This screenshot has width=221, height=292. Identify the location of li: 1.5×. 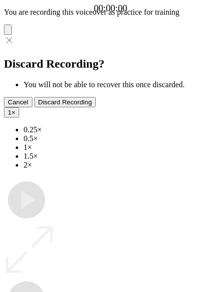
(120, 156).